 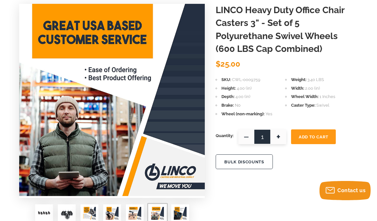 What do you see at coordinates (228, 96) in the screenshot?
I see `span: Depth` at bounding box center [228, 96].